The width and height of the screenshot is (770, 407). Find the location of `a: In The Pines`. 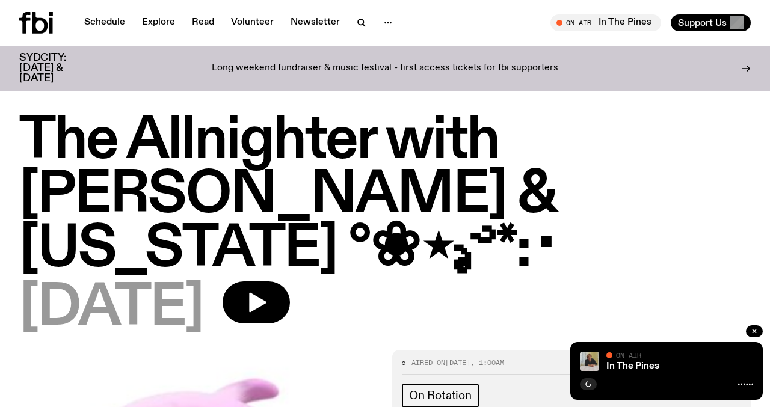

a: In The Pines is located at coordinates (633, 366).